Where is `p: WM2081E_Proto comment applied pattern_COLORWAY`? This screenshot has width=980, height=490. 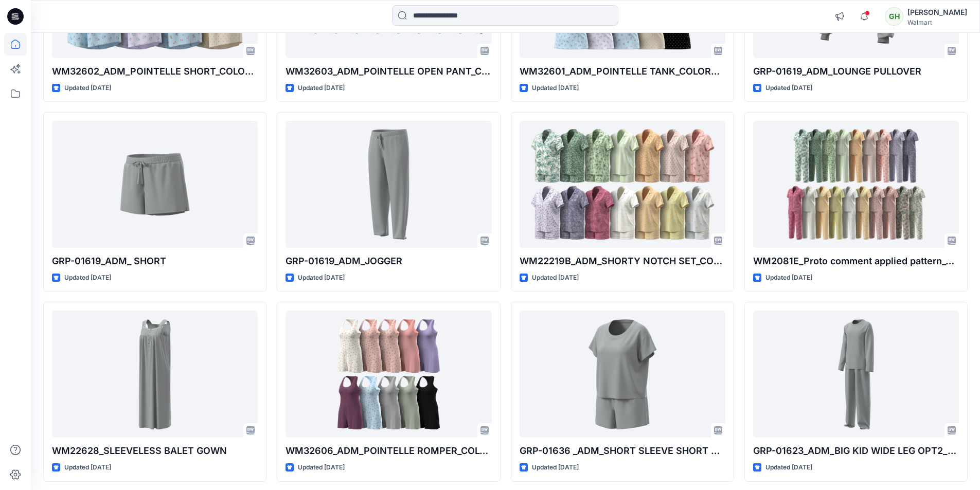 p: WM2081E_Proto comment applied pattern_COLORWAY is located at coordinates (856, 261).